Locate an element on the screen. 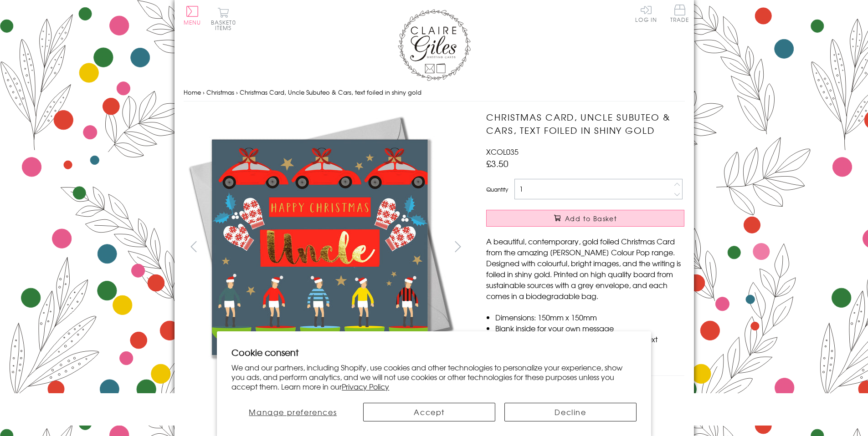 This screenshot has height=436, width=868. button: Manage preferences is located at coordinates (292, 412).